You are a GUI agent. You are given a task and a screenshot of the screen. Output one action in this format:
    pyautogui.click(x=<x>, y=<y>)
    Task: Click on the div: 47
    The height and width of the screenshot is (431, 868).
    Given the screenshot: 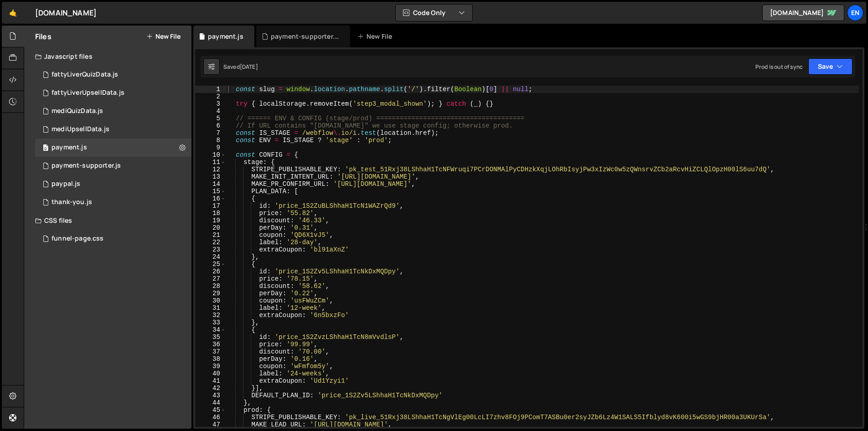 What is the action you would take?
    pyautogui.click(x=211, y=425)
    